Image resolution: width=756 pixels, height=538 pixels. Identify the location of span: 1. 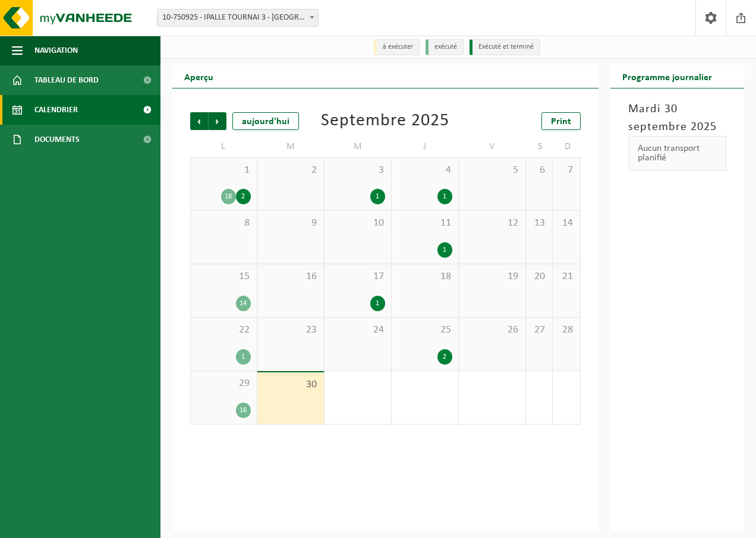
(223, 171).